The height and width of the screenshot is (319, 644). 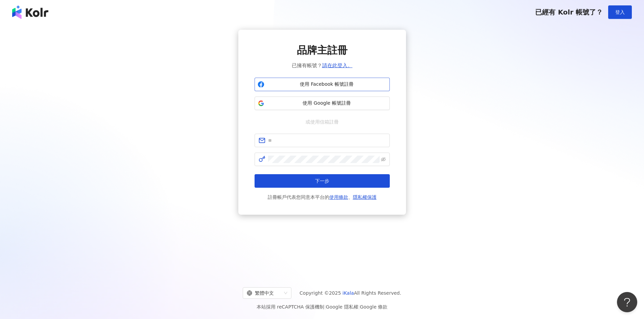 What do you see at coordinates (327, 85) in the screenshot?
I see `span: 使用 Facebook 帳號註冊` at bounding box center [327, 85].